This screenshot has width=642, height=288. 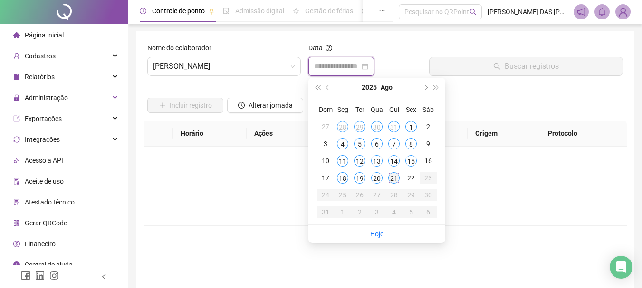 What do you see at coordinates (325, 178) in the screenshot?
I see `div: 17` at bounding box center [325, 178].